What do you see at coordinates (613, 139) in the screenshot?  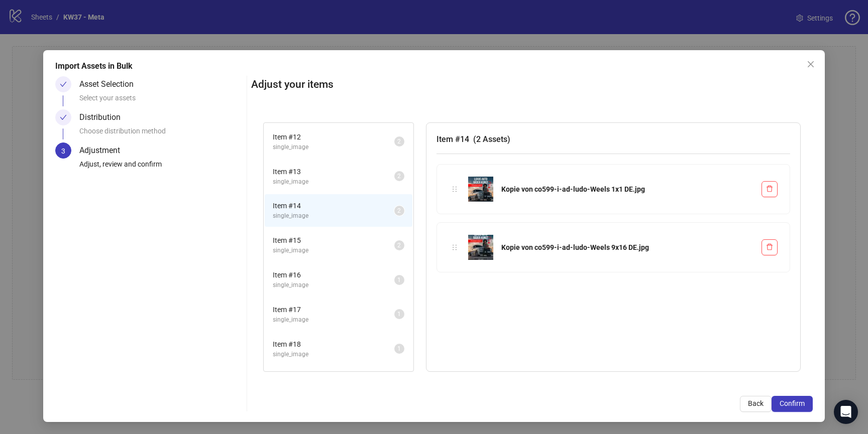 I see `h3: Item # 14` at bounding box center [613, 139].